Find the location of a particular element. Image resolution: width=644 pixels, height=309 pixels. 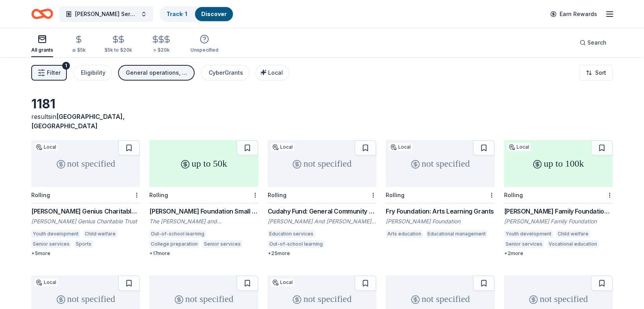

div: $5k to $20k is located at coordinates (118, 50).